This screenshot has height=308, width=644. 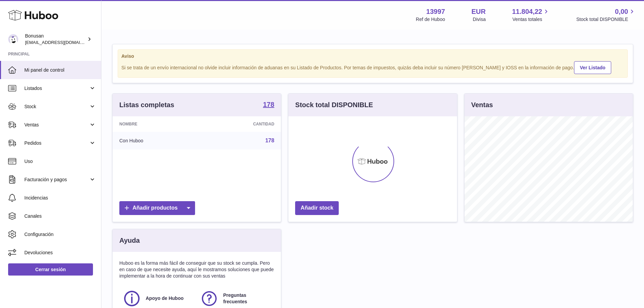 I want to click on strong: EUR, so click(x=478, y=11).